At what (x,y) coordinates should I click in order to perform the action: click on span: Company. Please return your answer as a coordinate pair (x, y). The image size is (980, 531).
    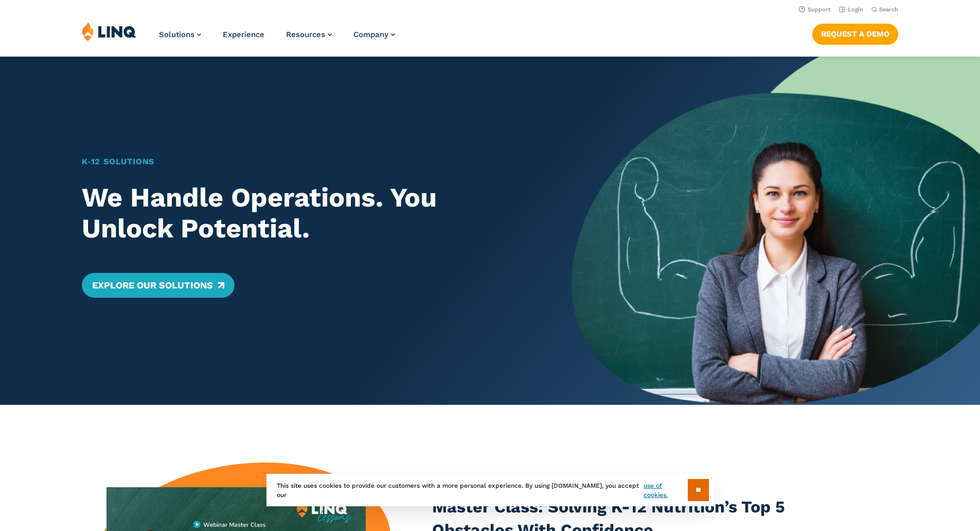
    Looking at the image, I should click on (371, 35).